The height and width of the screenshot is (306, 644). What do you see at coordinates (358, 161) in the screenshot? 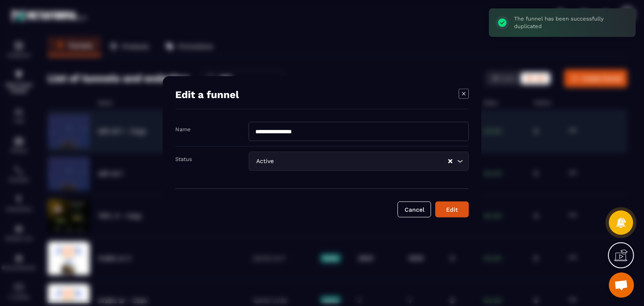
I see `div: Search for option` at bounding box center [358, 161].